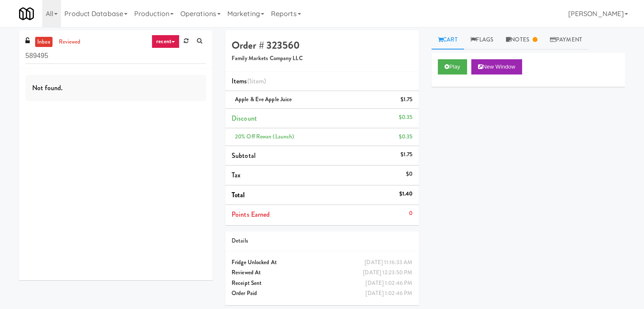 This screenshot has width=644, height=309. I want to click on ng-pluralize: item, so click(258, 81).